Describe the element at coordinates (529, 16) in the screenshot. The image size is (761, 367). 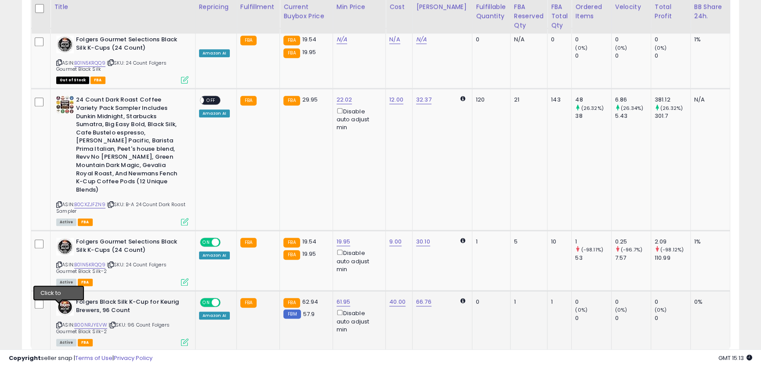
I see `div: FBA Reserved Qty` at that location.